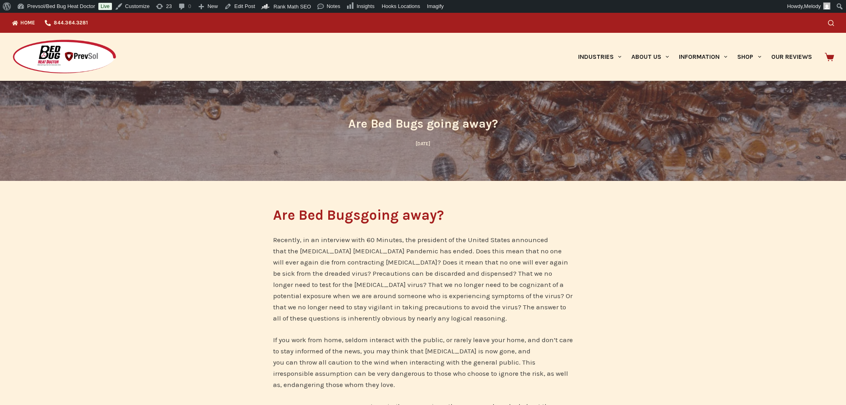 The width and height of the screenshot is (846, 405). What do you see at coordinates (105, 6) in the screenshot?
I see `a: Live` at bounding box center [105, 6].